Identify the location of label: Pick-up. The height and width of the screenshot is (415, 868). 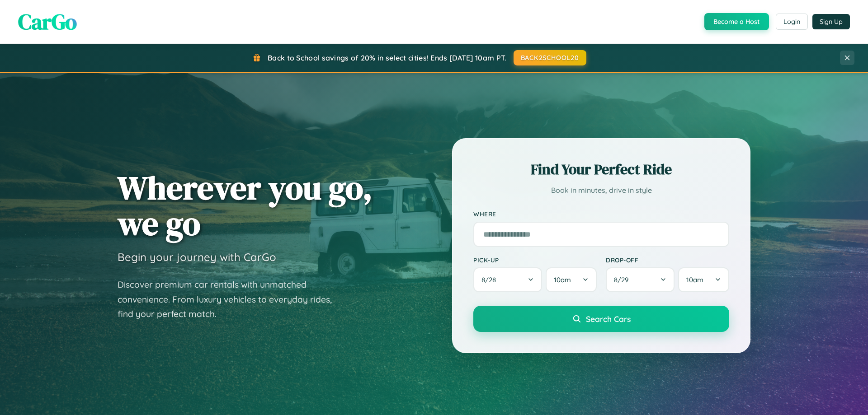
(535, 260).